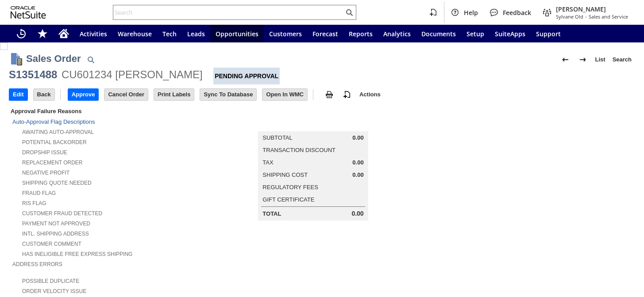 This screenshot has width=644, height=297. I want to click on a: Leads, so click(196, 33).